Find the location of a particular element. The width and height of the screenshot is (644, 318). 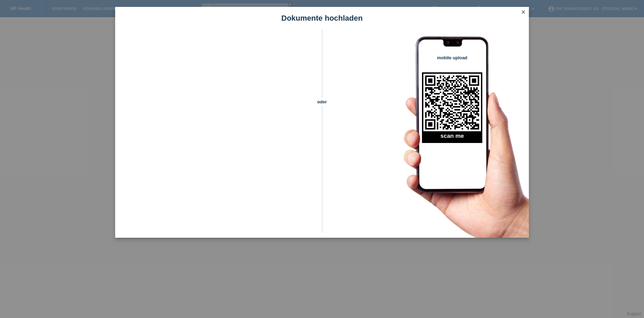

h2: scan me is located at coordinates (452, 138).